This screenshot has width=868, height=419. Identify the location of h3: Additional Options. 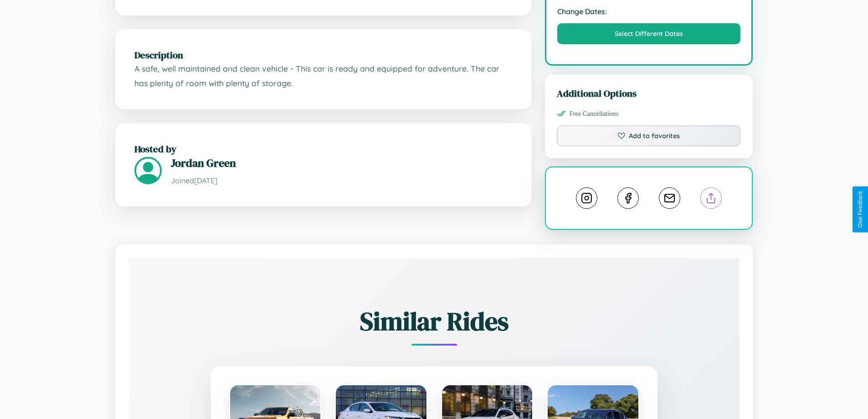
(648, 93).